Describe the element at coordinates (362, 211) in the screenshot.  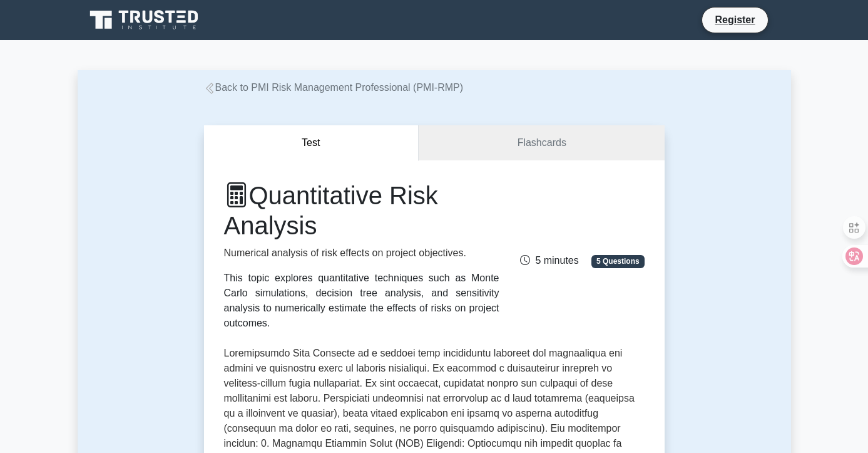
I see `h1: Quantitative Risk Analysis` at that location.